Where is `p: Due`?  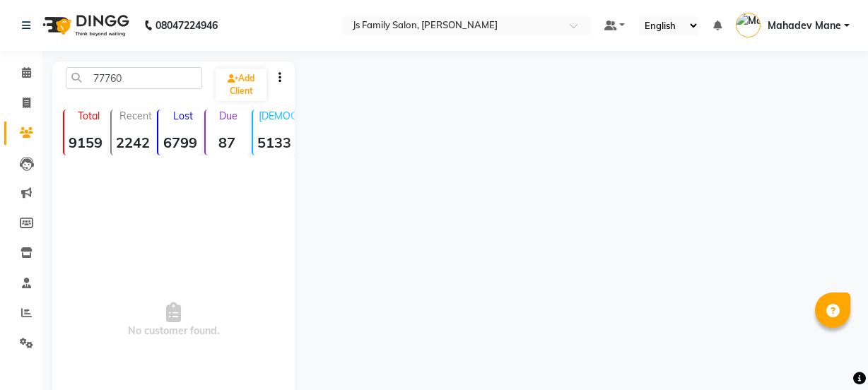 p: Due is located at coordinates (228, 116).